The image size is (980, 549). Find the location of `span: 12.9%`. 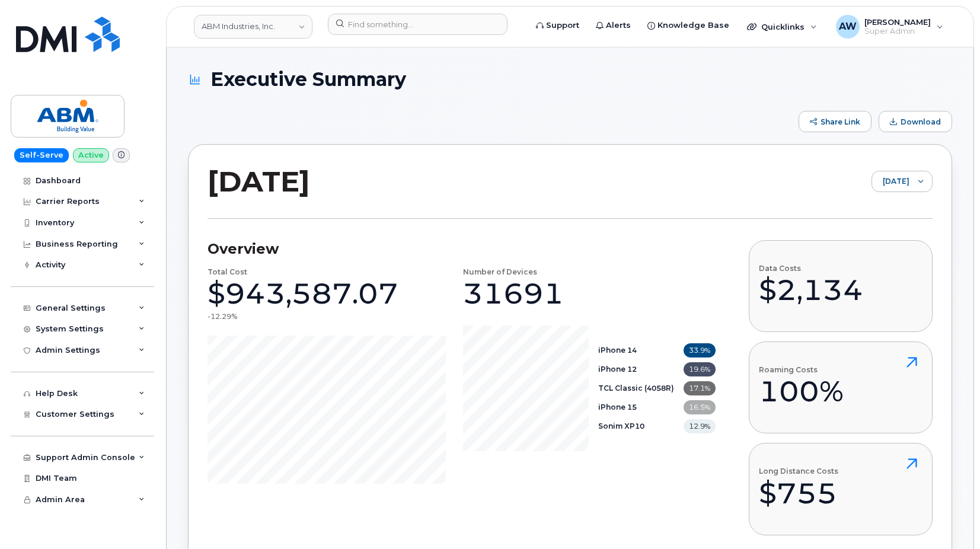

span: 12.9% is located at coordinates (700, 426).